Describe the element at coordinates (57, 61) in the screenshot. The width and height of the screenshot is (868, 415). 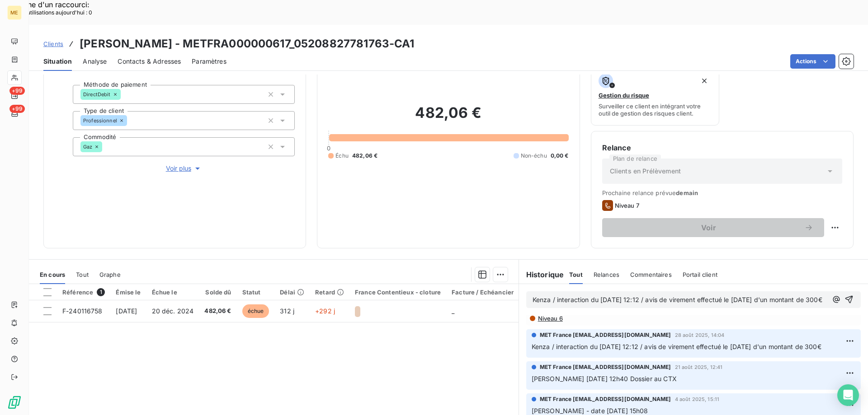
I see `span: Situation` at that location.